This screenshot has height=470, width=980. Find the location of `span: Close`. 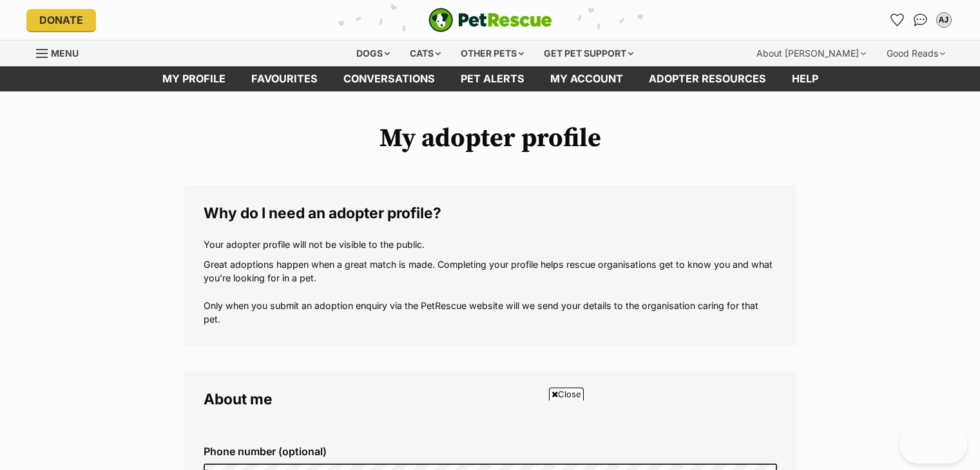

span: Close is located at coordinates (566, 394).